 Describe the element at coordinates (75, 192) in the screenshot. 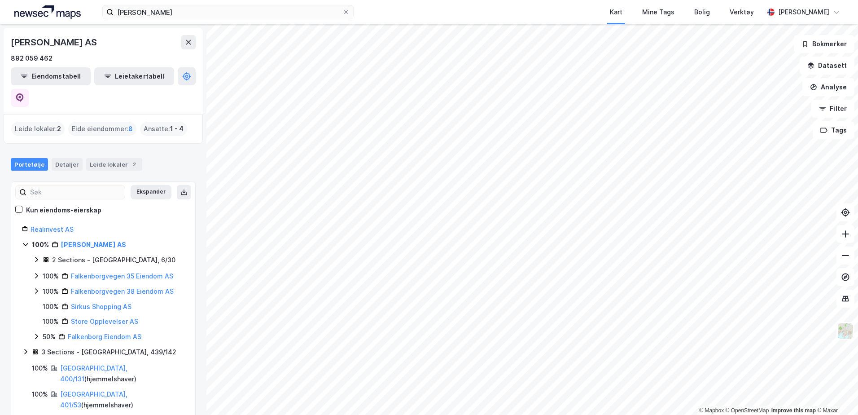

I see `input: Søk` at that location.